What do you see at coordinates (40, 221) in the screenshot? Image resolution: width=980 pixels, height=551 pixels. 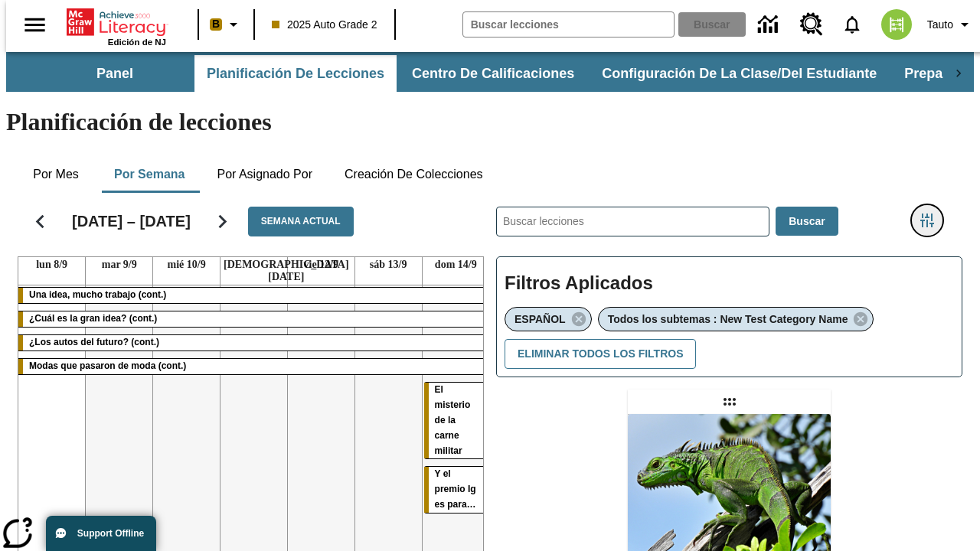 I see `button: Regresar` at bounding box center [40, 221].